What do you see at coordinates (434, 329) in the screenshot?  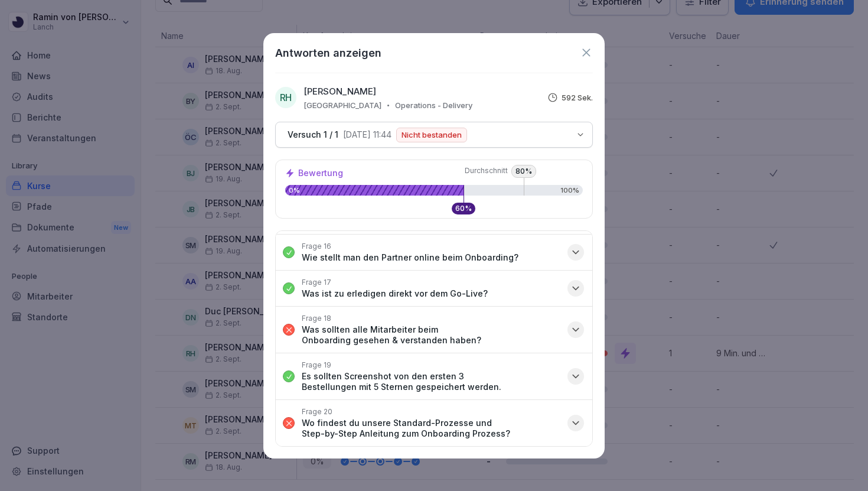 I see `button: Frage 18Was sollten alle Mitarbeiter beim Onboarding gesehen & verstanden haben?` at bounding box center [434, 329].